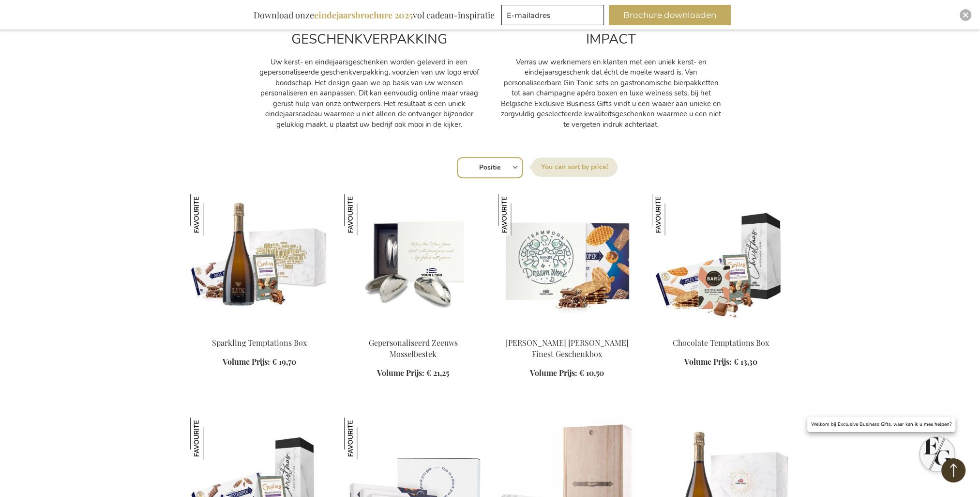 The width and height of the screenshot is (980, 497). Describe the element at coordinates (552, 15) in the screenshot. I see `input: E-mailadres` at that location.